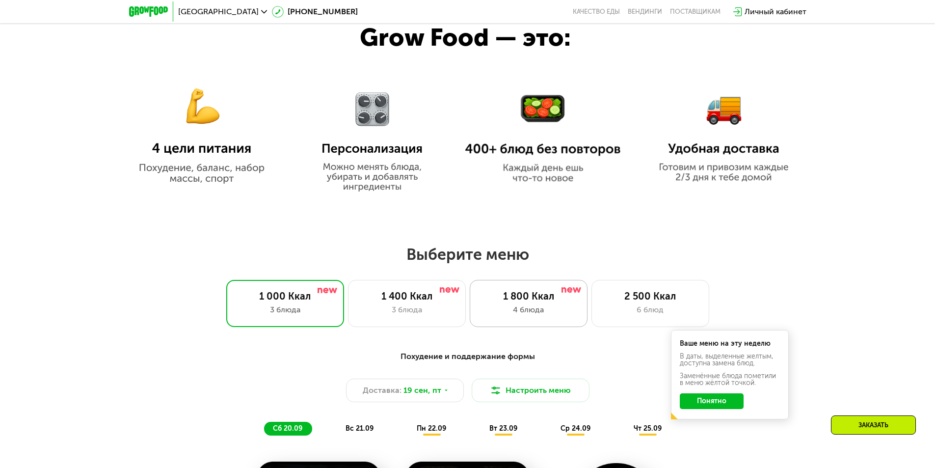  What do you see at coordinates (288, 428) in the screenshot?
I see `span: сб 20.09` at bounding box center [288, 428].